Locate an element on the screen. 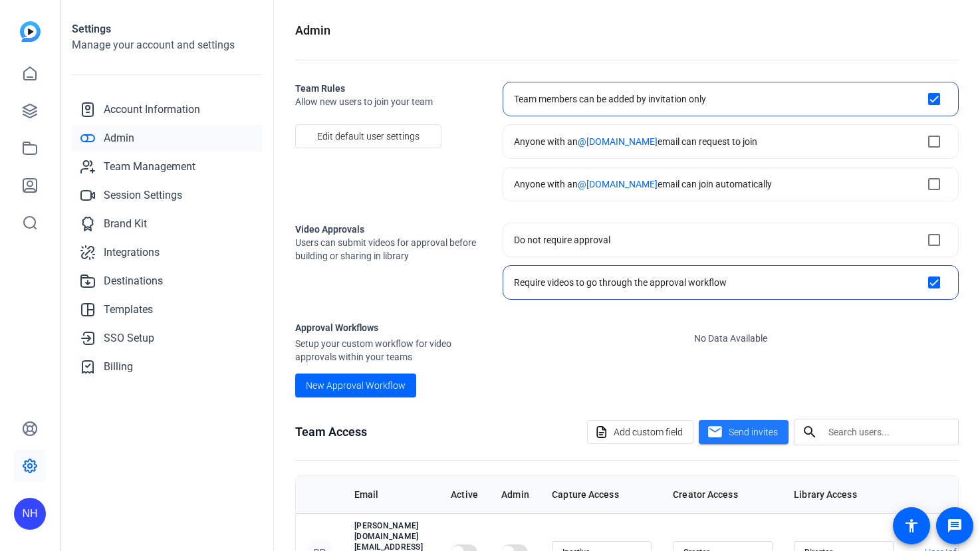  h1: Admin is located at coordinates (312, 31).